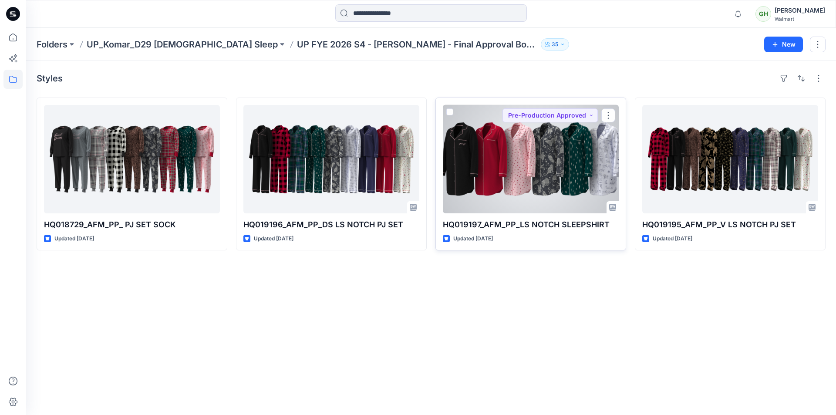 The height and width of the screenshot is (415, 836). What do you see at coordinates (50, 78) in the screenshot?
I see `h4: Styles` at bounding box center [50, 78].